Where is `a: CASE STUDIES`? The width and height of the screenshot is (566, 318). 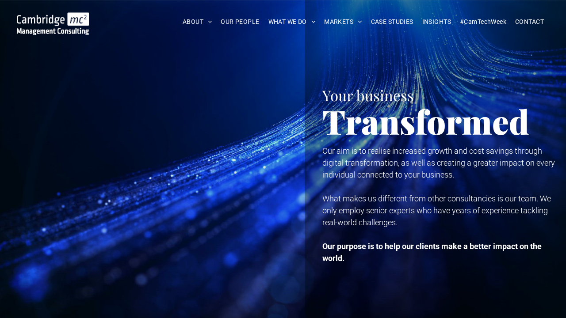
a: CASE STUDIES is located at coordinates (392, 22).